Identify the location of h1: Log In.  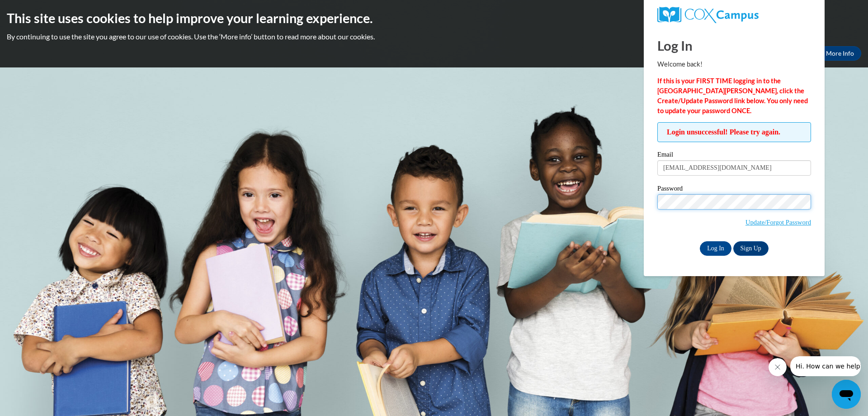
(735, 45).